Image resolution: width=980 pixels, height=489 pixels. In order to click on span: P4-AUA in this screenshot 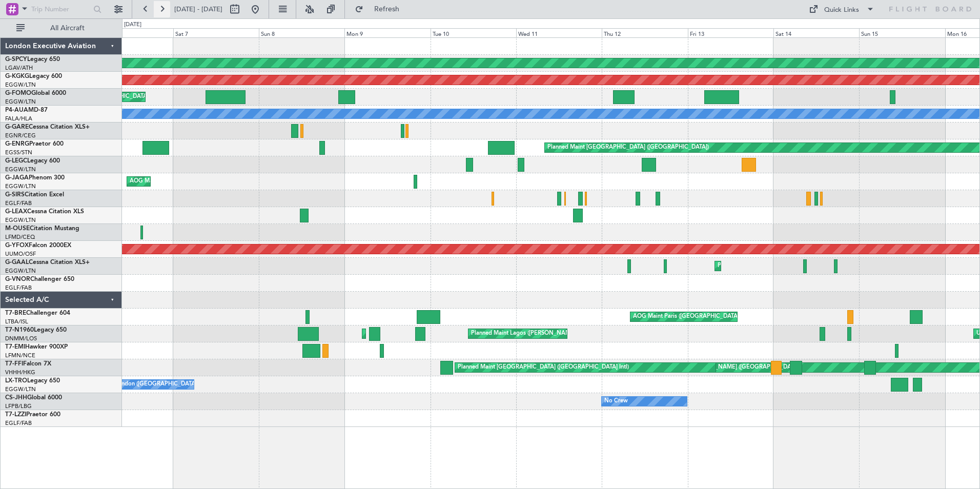, I will do `click(16, 110)`.